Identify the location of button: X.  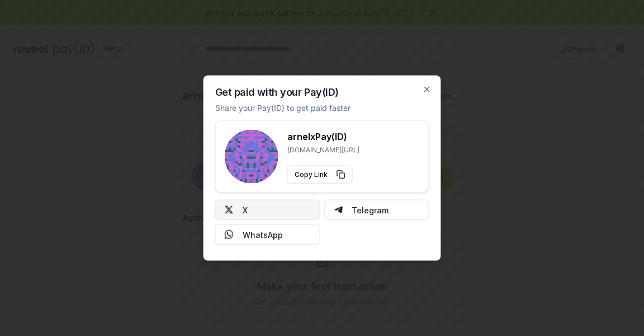
(268, 210).